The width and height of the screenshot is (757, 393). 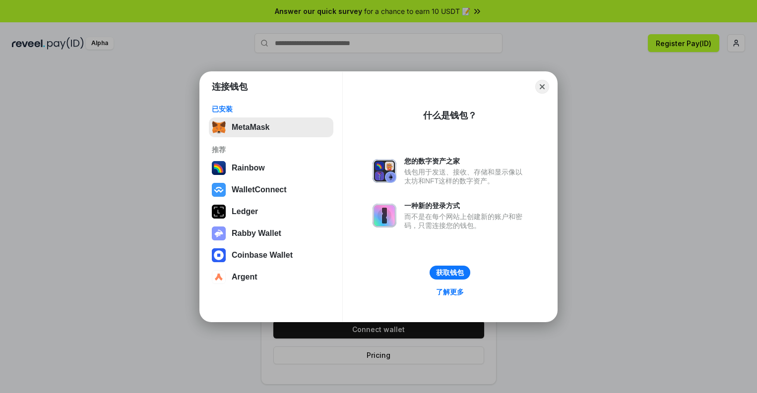 What do you see at coordinates (271, 150) in the screenshot?
I see `div: 推荐` at bounding box center [271, 150].